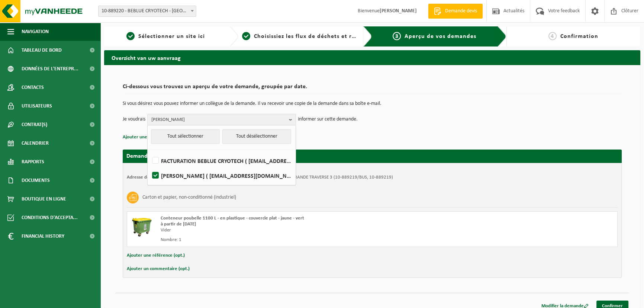  What do you see at coordinates (37, 106) in the screenshot?
I see `span: Utilisateurs` at bounding box center [37, 106].